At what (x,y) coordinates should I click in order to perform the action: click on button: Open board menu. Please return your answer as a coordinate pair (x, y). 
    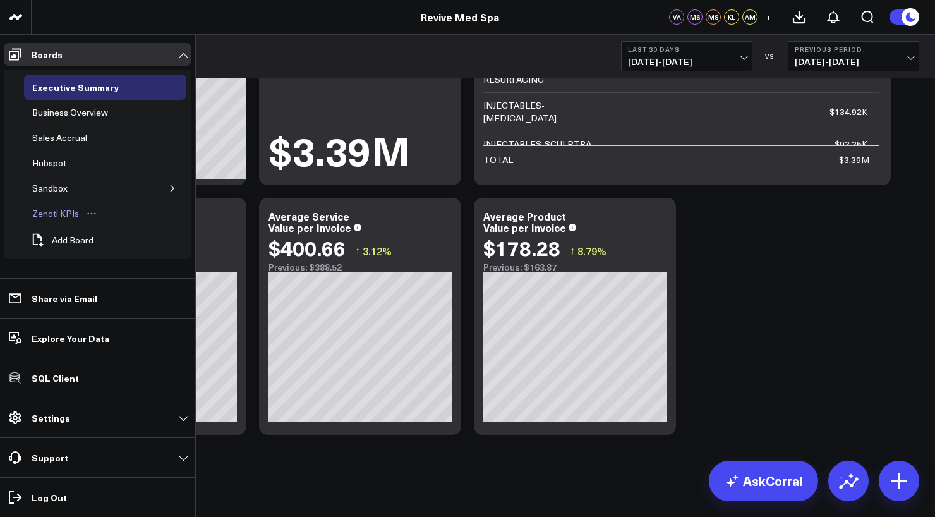
    Looking at the image, I should click on (92, 213).